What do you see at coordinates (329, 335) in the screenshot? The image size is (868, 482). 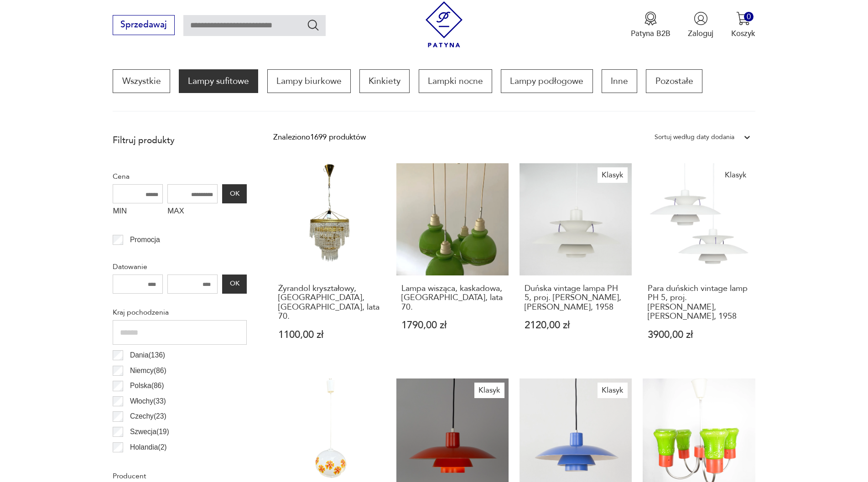 I see `p: 1100,00 zł` at bounding box center [329, 335].